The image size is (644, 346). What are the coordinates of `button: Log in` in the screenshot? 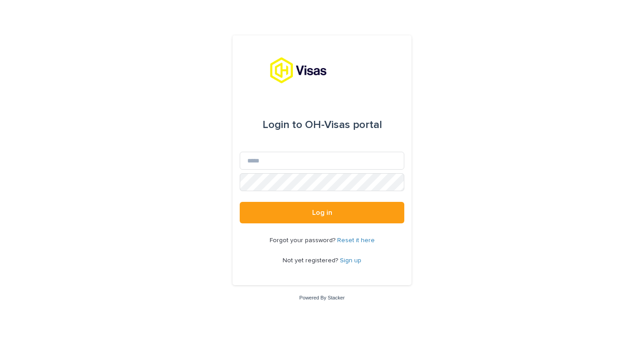 It's located at (322, 213).